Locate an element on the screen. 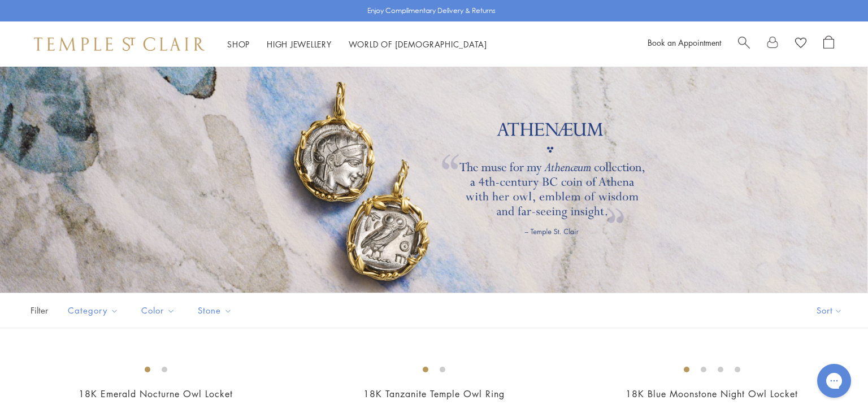  a: 18K Blue Moonstone Night Owl Locket is located at coordinates (712, 394).